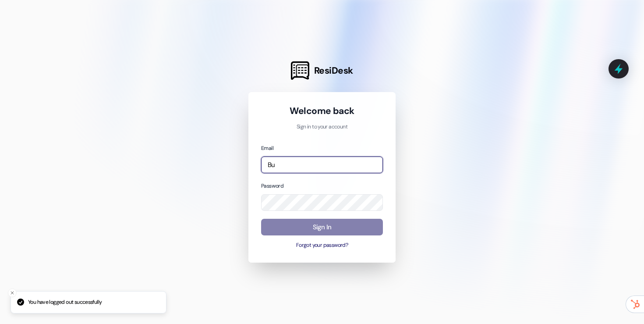 This screenshot has width=644, height=324. Describe the element at coordinates (65, 302) in the screenshot. I see `p: You have logged out successfully` at that location.